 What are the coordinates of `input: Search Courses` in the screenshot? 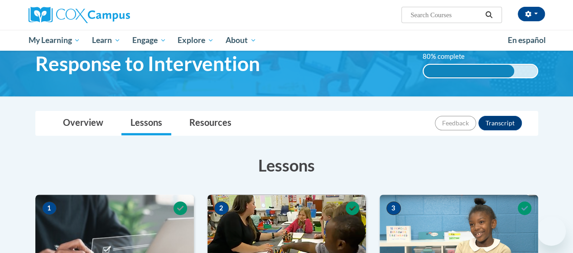 It's located at (446, 15).